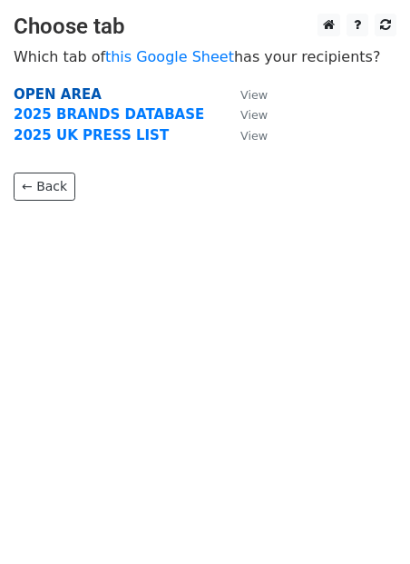 The height and width of the screenshot is (564, 410). What do you see at coordinates (170, 56) in the screenshot?
I see `a: this Google Sheet` at bounding box center [170, 56].